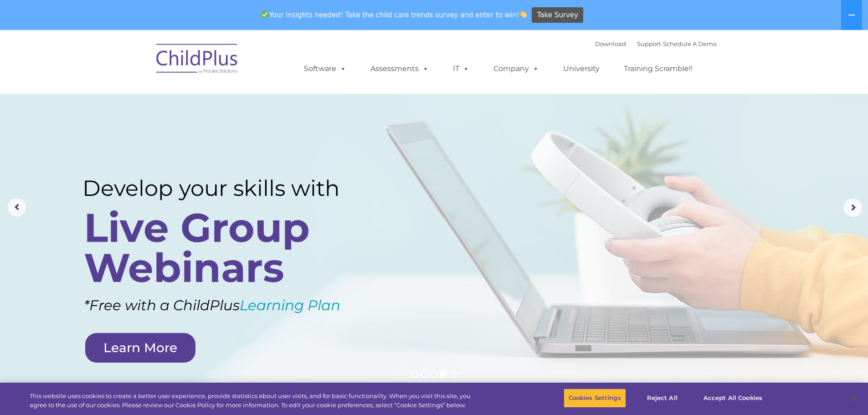 The image size is (868, 415). What do you see at coordinates (662, 398) in the screenshot?
I see `button: Reject All` at bounding box center [662, 398].